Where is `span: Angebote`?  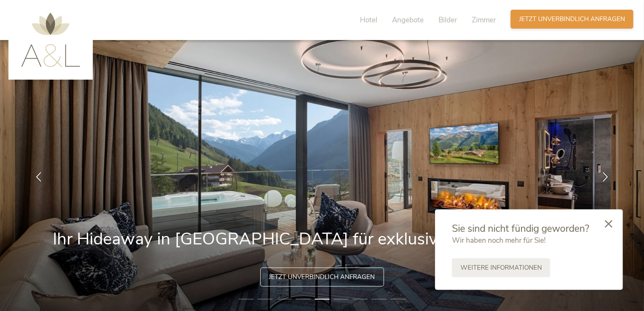 span: Angebote is located at coordinates (408, 20).